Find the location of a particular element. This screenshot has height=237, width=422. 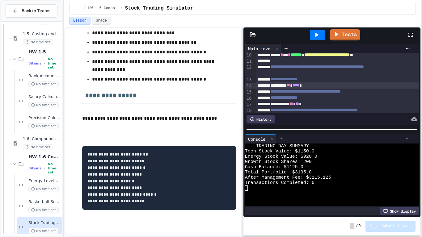

span: 0 is located at coordinates (360, 227).